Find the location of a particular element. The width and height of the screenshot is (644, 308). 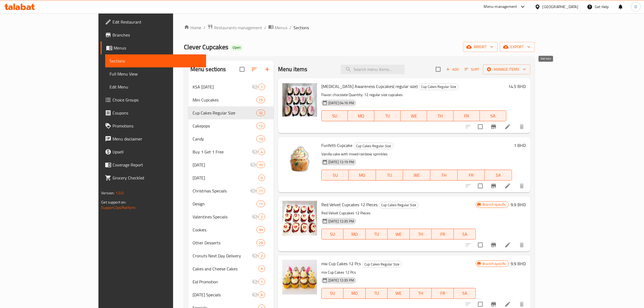

span: Upsell is located at coordinates (157, 152).